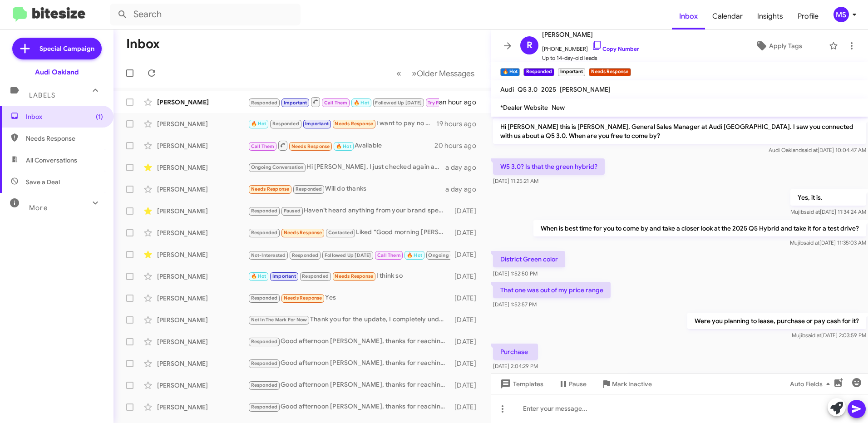  I want to click on span: Apply Tags, so click(785, 46).